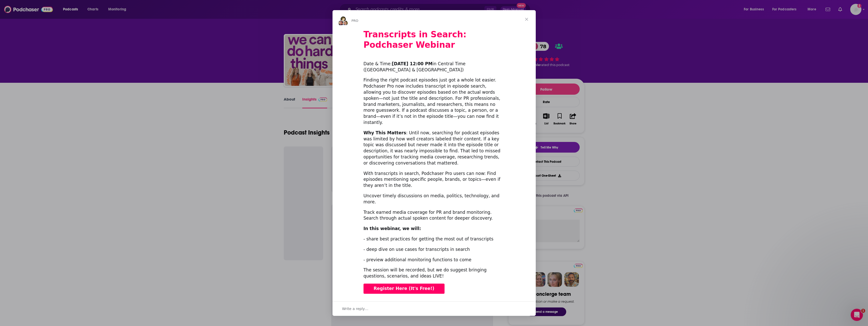  Describe the element at coordinates (434, 250) in the screenshot. I see `div: - deep dive on use cases for transcripts in search` at that location.